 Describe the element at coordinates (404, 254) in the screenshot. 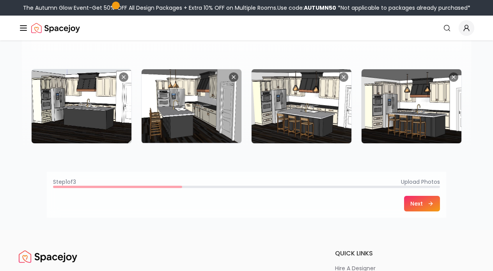

I see `h6: quick links` at that location.